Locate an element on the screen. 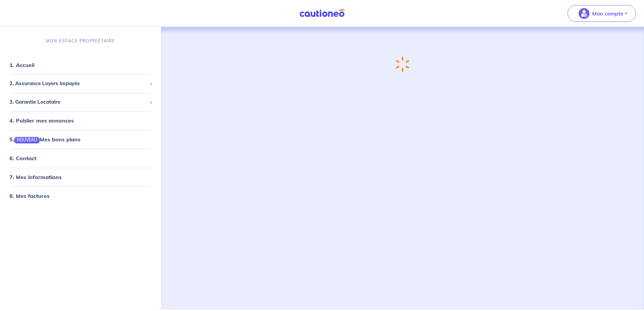  p: MON ESPACE PROPRIÉTAIRE is located at coordinates (80, 41).